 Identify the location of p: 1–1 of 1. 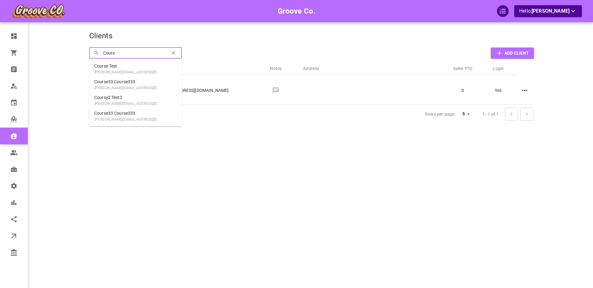
(490, 114).